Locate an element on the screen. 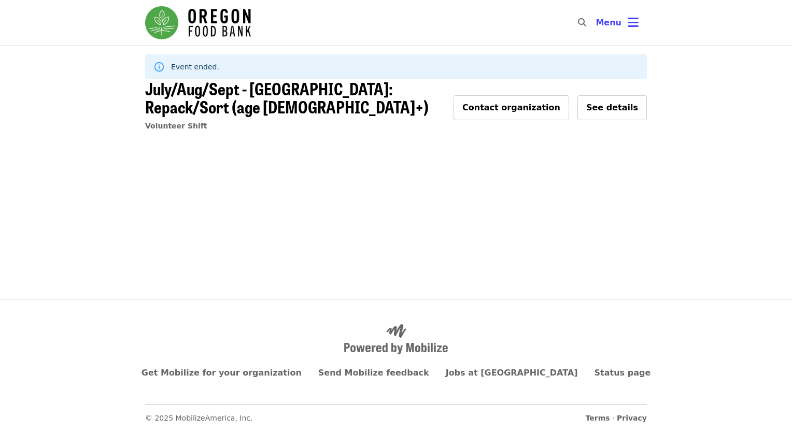 The height and width of the screenshot is (432, 792). a: Volunteer Shift is located at coordinates (176, 126).